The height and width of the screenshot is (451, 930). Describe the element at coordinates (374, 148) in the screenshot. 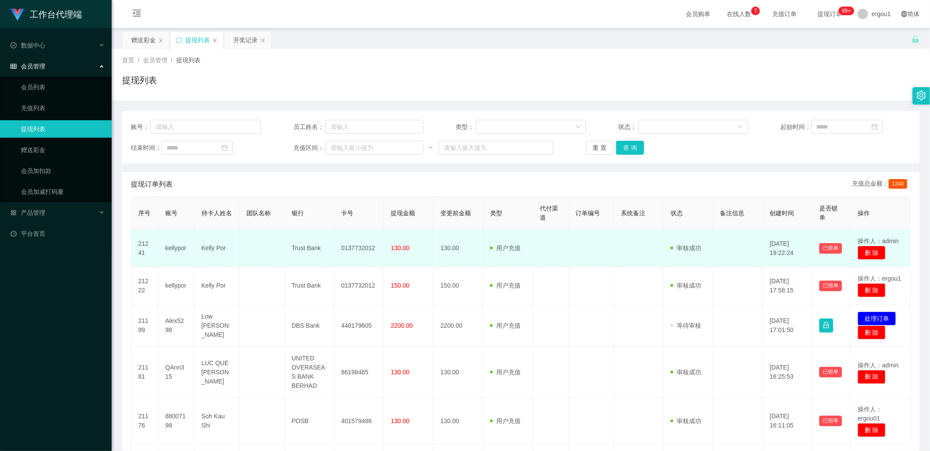

I see `input: 请输入最小值为` at that location.